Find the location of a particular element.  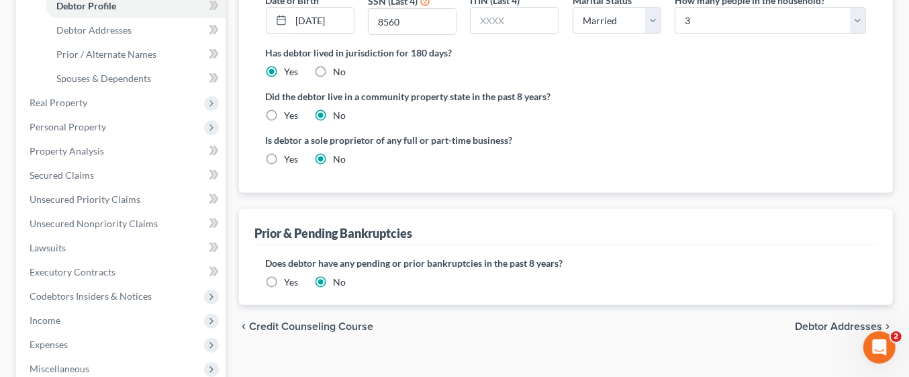

span: Credit Counseling Course is located at coordinates (312, 326).